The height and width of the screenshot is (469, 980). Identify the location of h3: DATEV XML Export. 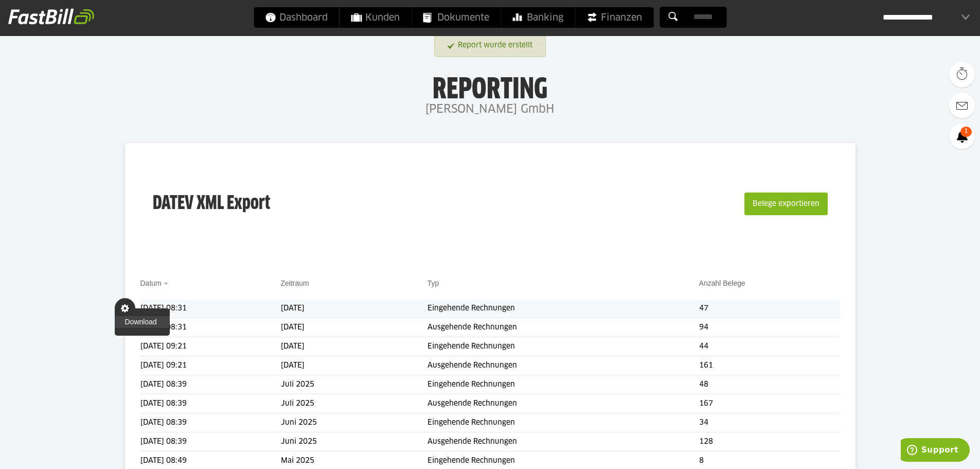
(211, 204).